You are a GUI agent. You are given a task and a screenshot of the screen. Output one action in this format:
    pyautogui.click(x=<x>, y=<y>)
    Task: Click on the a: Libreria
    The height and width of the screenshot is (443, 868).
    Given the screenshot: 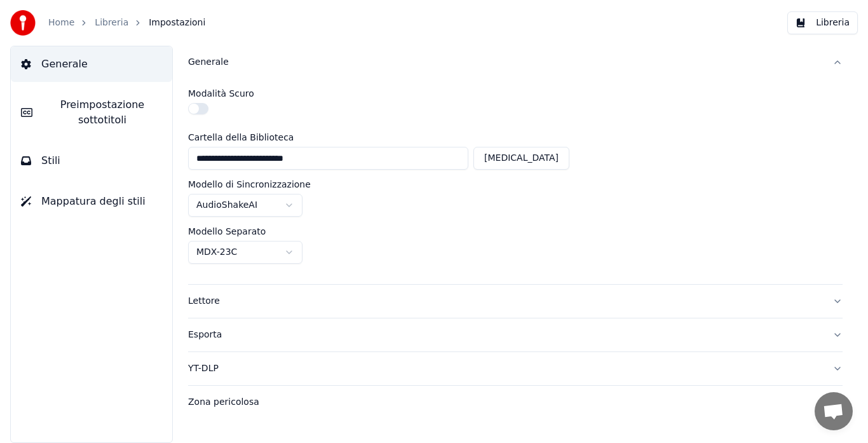 What is the action you would take?
    pyautogui.click(x=111, y=23)
    